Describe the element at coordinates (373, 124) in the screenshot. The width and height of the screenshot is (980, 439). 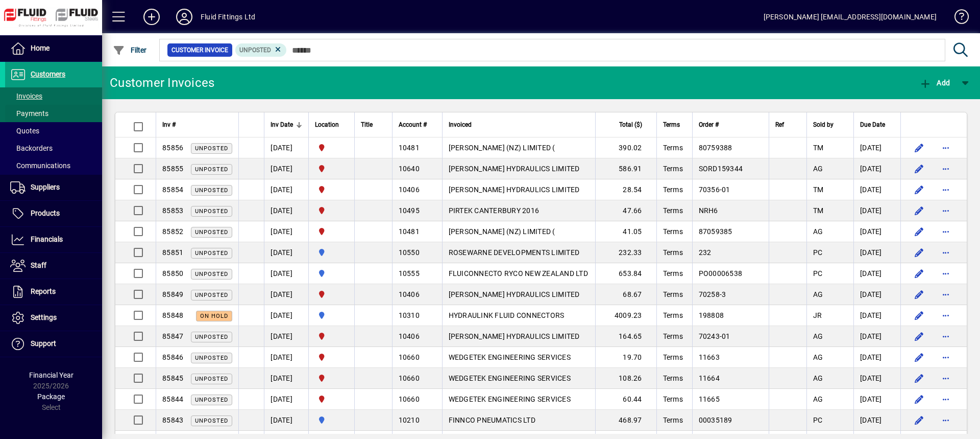
I see `div: Title` at that location.